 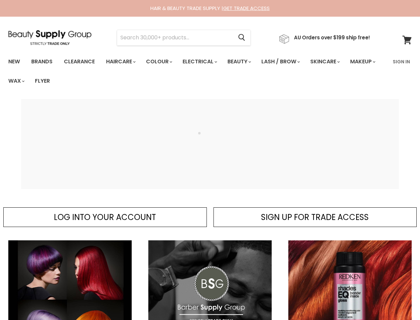 I want to click on span: LOG INTO YOUR ACCOUNT, so click(x=105, y=217).